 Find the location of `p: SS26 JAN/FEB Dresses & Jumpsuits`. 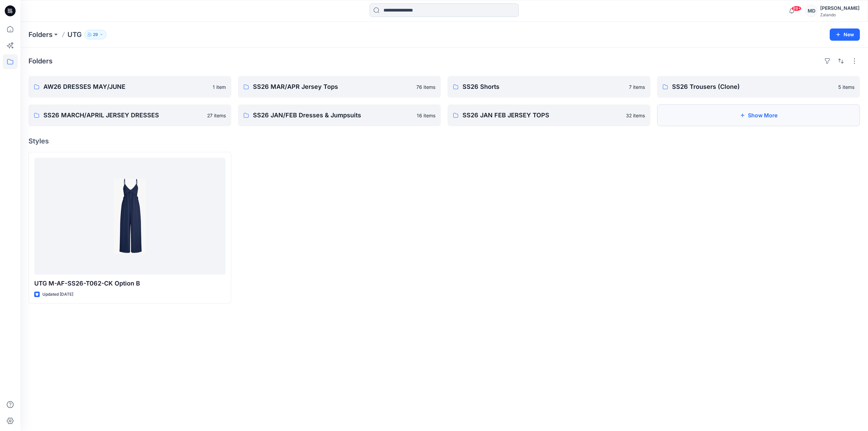

p: SS26 JAN/FEB Dresses & Jumpsuits is located at coordinates (333, 115).